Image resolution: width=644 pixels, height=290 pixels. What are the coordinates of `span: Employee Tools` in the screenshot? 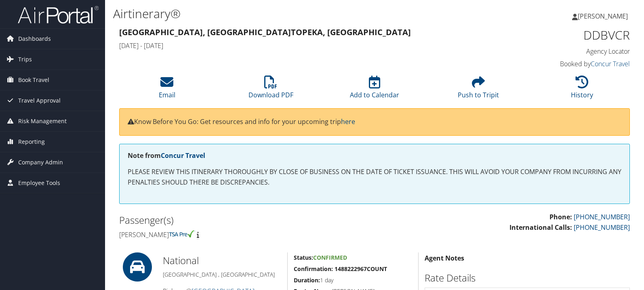 It's located at (39, 183).